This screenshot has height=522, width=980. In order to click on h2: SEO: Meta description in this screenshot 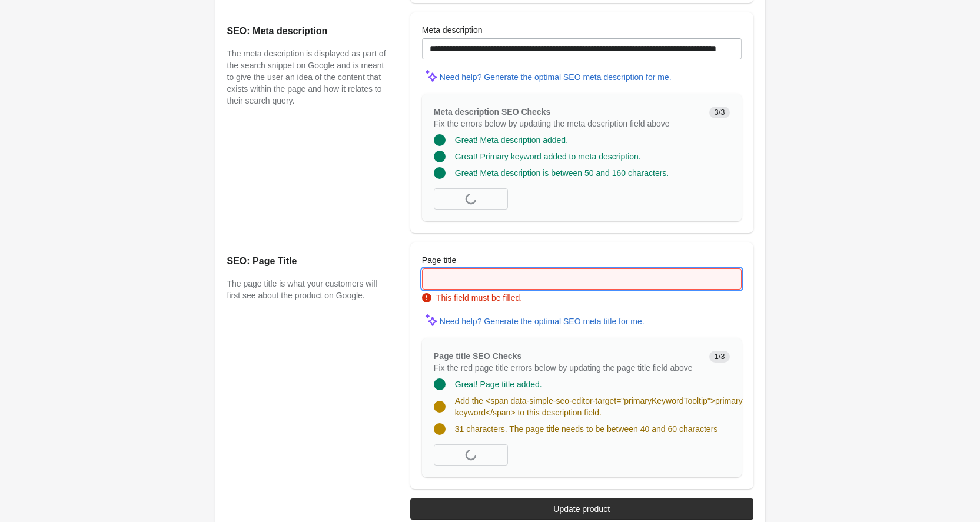, I will do `click(307, 32)`.